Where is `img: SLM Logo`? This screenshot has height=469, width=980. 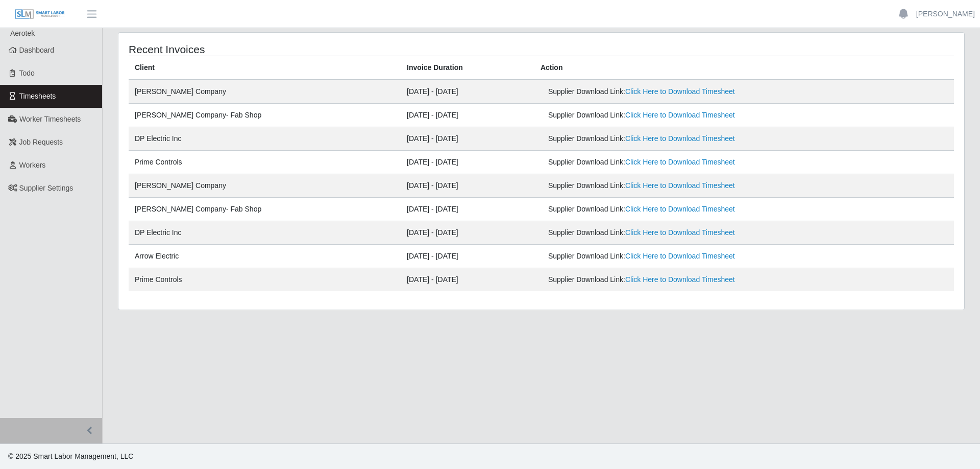 img: SLM Logo is located at coordinates (40, 14).